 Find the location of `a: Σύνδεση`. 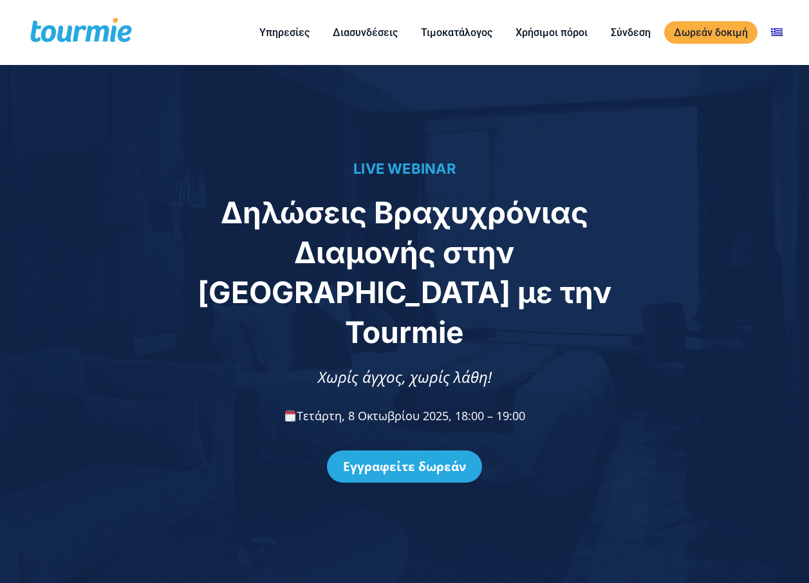

a: Σύνδεση is located at coordinates (631, 32).